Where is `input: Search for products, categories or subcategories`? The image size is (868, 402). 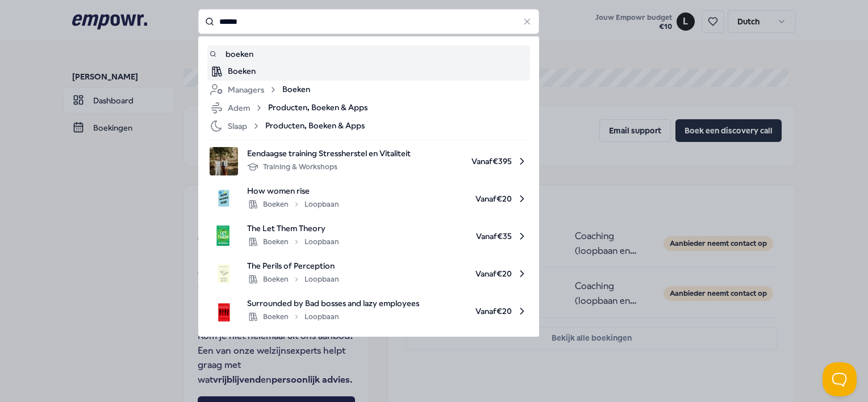
input: Search for products, categories or subcategories is located at coordinates (369, 22).